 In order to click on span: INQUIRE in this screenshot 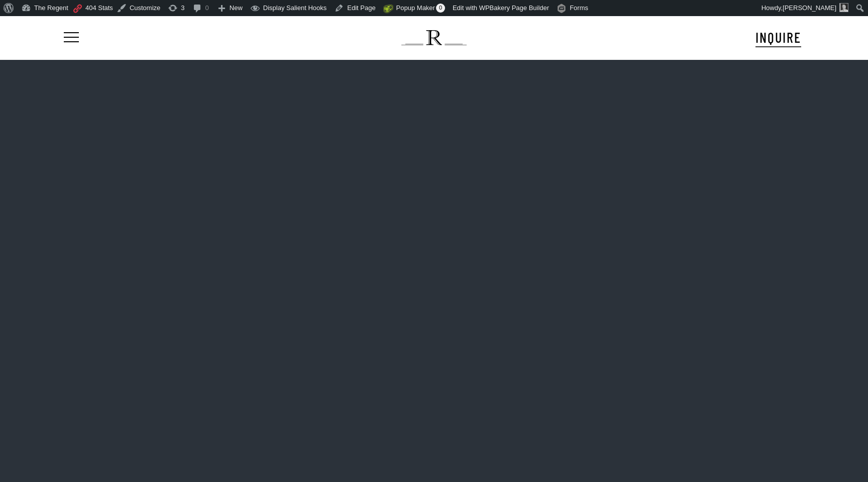, I will do `click(778, 37)`.